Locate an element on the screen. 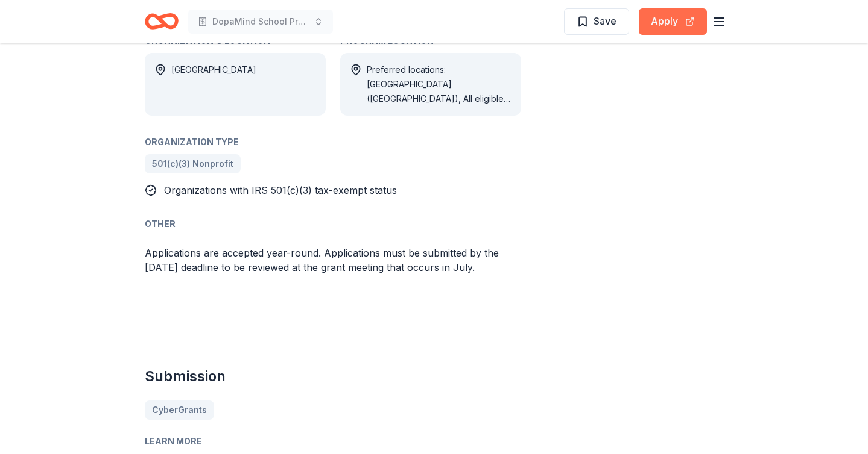 The image size is (868, 454). span: Save is located at coordinates (605, 21).